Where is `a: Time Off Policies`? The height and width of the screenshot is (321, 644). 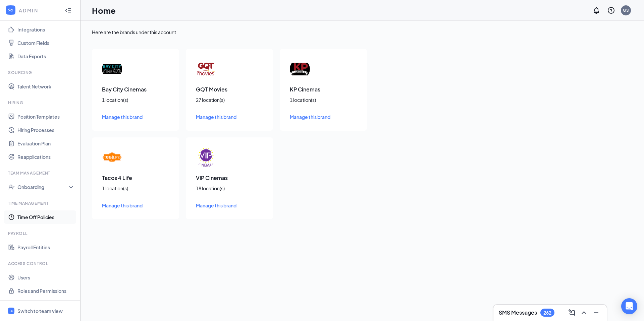
a: Time Off Policies is located at coordinates (46, 217).